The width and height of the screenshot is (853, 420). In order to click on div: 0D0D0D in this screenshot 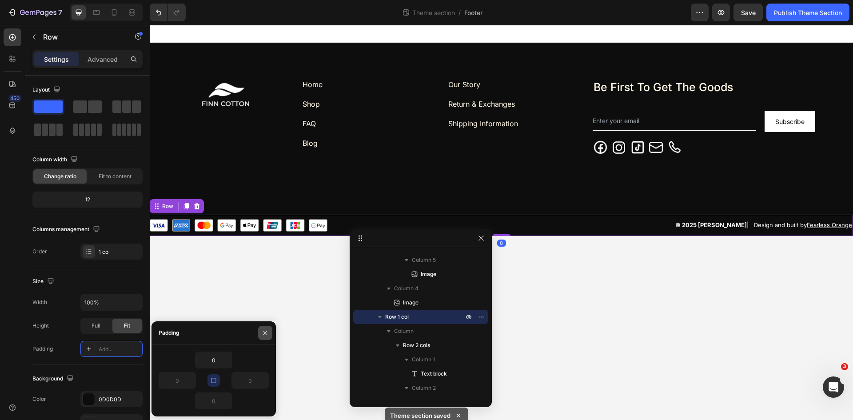, I will do `click(119, 399)`.